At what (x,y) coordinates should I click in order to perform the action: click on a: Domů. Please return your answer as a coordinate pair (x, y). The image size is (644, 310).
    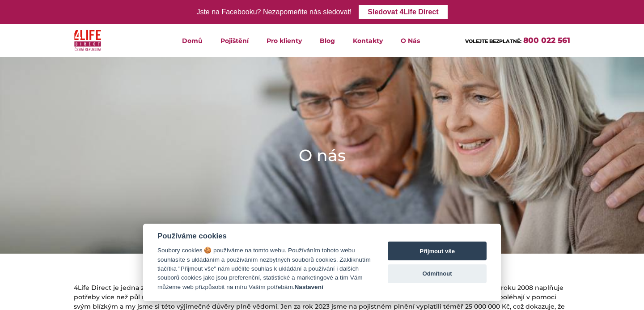
    Looking at the image, I should click on (192, 40).